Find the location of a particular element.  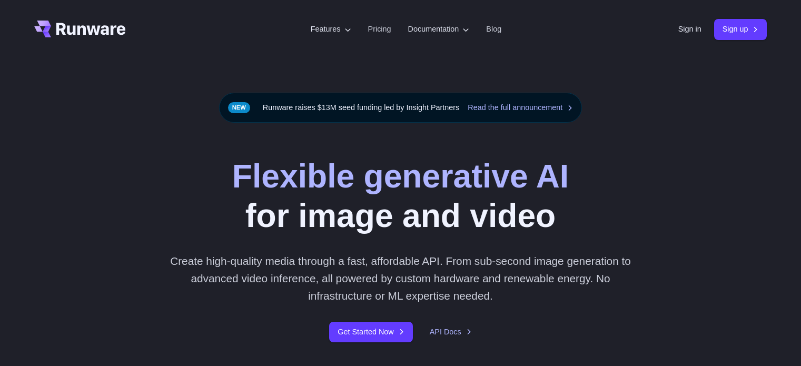

a: Go to / is located at coordinates (80, 29).